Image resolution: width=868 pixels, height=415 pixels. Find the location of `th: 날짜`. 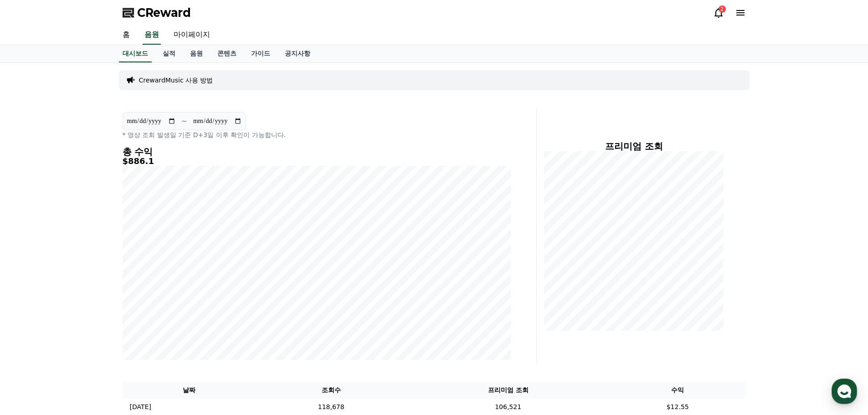

th: 날짜 is located at coordinates (189, 390).